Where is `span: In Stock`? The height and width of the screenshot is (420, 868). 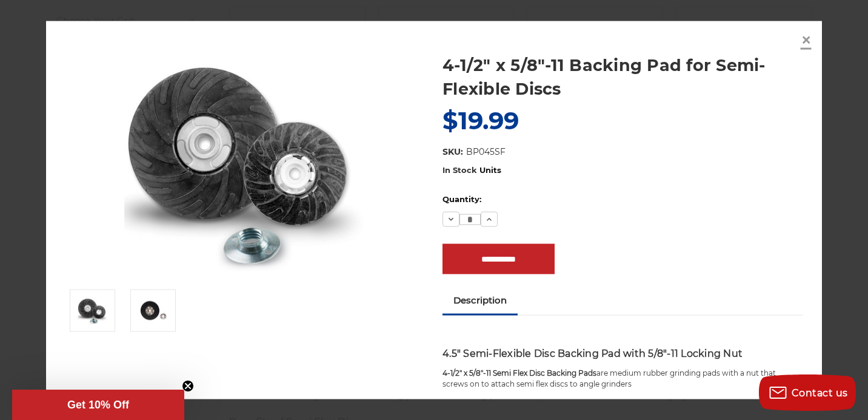 span: In Stock is located at coordinates (460, 170).